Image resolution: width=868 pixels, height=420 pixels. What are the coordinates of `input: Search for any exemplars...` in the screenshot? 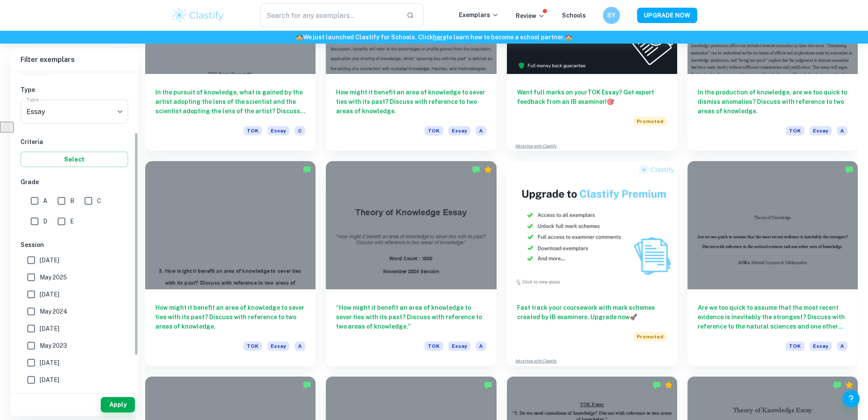 It's located at (330, 15).